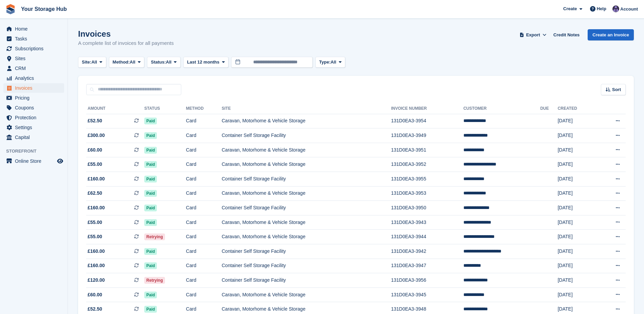  I want to click on a: Your Storage Hub, so click(44, 9).